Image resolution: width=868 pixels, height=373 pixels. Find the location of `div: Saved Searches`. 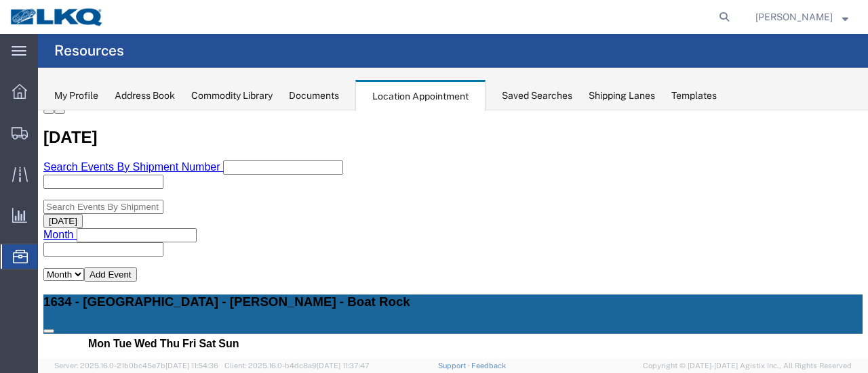

div: Saved Searches is located at coordinates (537, 96).